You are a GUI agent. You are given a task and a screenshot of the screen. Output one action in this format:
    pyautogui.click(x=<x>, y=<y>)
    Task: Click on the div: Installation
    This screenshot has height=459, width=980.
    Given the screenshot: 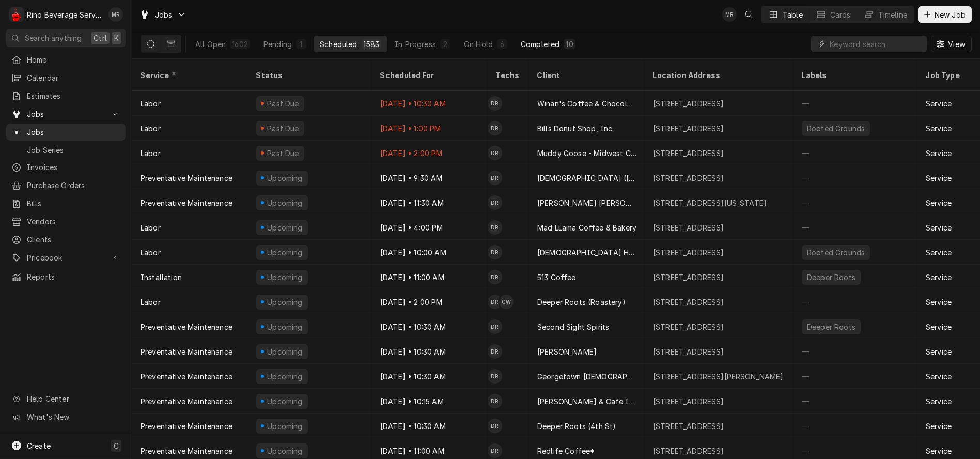 What is the action you would take?
    pyautogui.click(x=162, y=277)
    